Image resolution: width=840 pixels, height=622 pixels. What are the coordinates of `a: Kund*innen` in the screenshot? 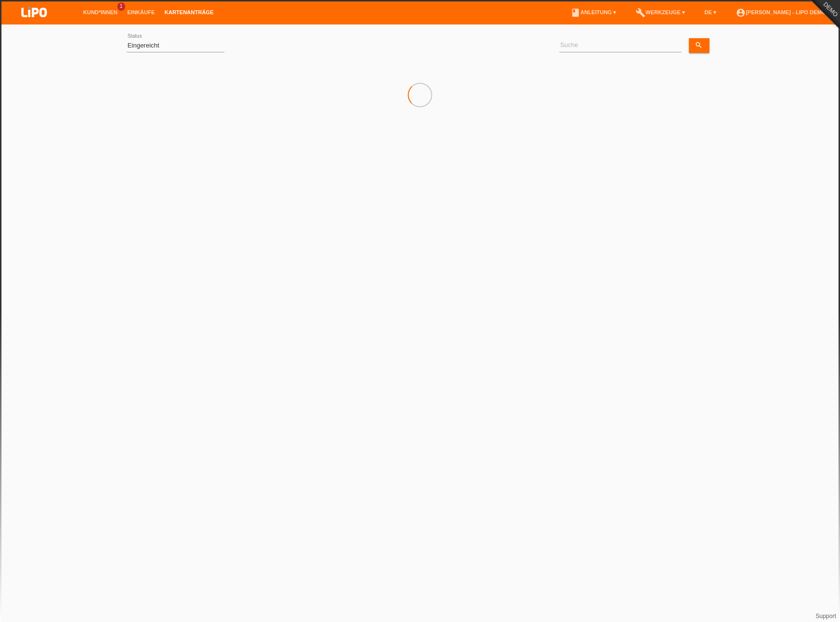 It's located at (101, 12).